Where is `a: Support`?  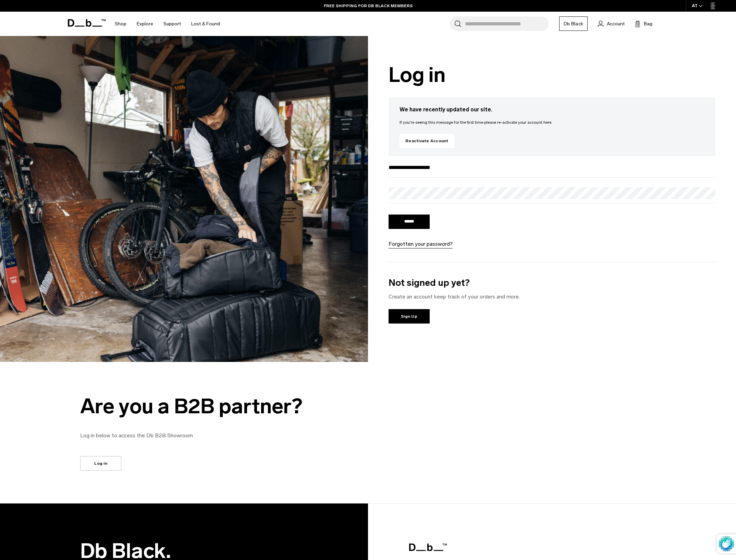
a: Support is located at coordinates (172, 24).